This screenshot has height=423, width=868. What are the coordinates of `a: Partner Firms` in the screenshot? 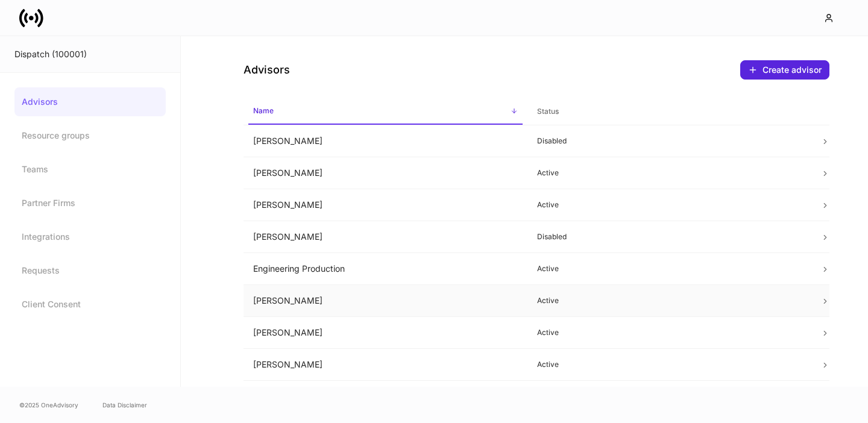 It's located at (90, 203).